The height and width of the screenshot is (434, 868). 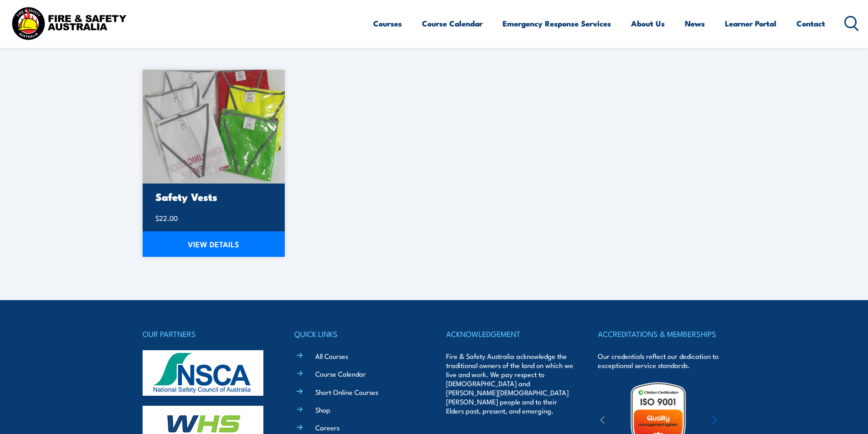 I want to click on h4: QUICK LINKS, so click(x=358, y=334).